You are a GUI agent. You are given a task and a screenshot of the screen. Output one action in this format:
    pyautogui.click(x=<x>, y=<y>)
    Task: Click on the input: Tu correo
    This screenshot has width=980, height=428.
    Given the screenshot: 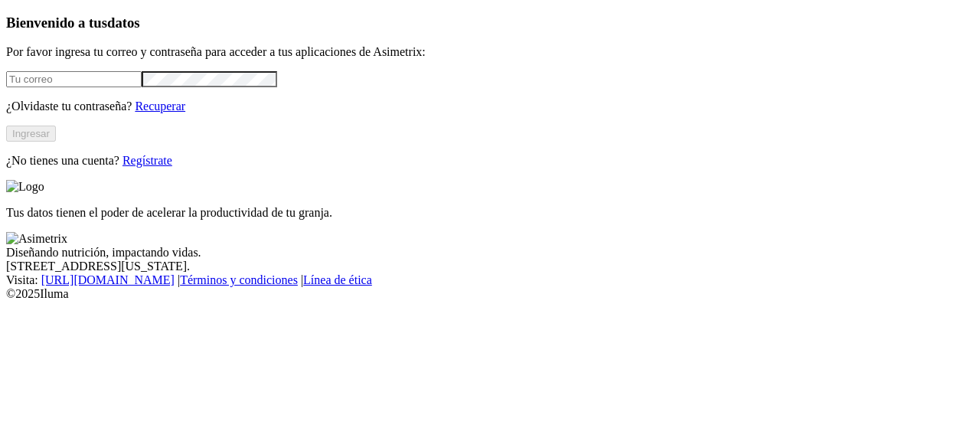 What is the action you would take?
    pyautogui.click(x=73, y=79)
    